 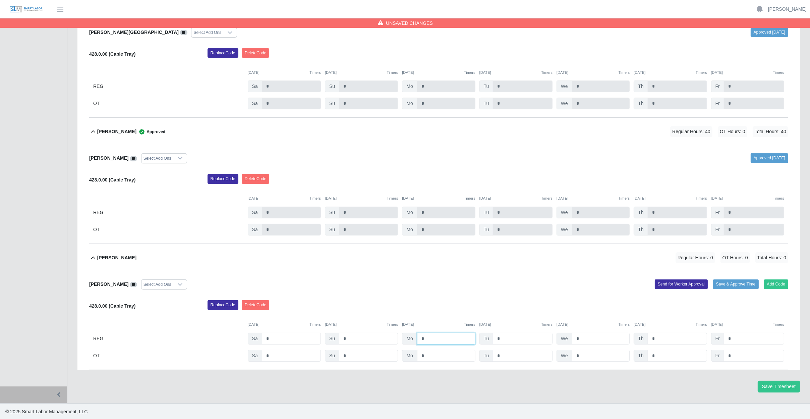 What do you see at coordinates (735, 257) in the screenshot?
I see `span: OT Hours: 0` at bounding box center [735, 257].